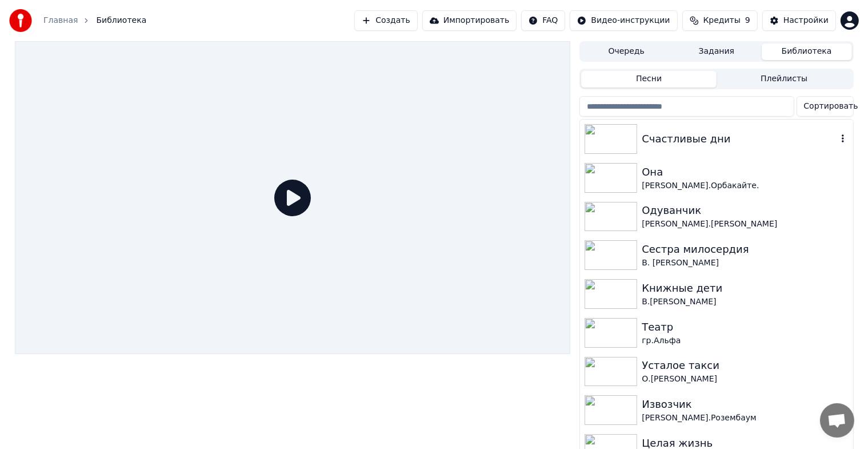 Image resolution: width=868 pixels, height=449 pixels. Describe the element at coordinates (745, 327) in the screenshot. I see `div: Театр` at that location.